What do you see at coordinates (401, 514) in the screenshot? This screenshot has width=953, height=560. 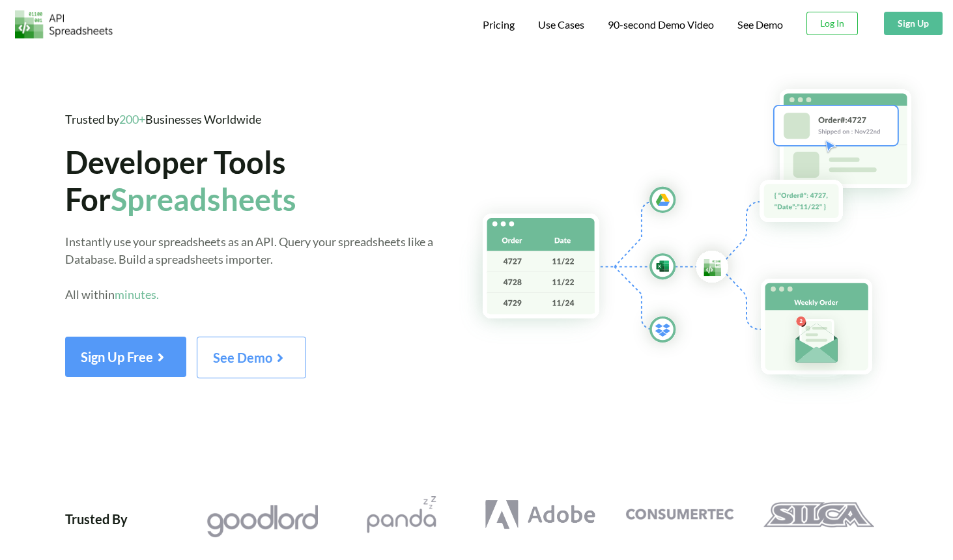 I see `a: Pandazzz Logo` at bounding box center [401, 514].